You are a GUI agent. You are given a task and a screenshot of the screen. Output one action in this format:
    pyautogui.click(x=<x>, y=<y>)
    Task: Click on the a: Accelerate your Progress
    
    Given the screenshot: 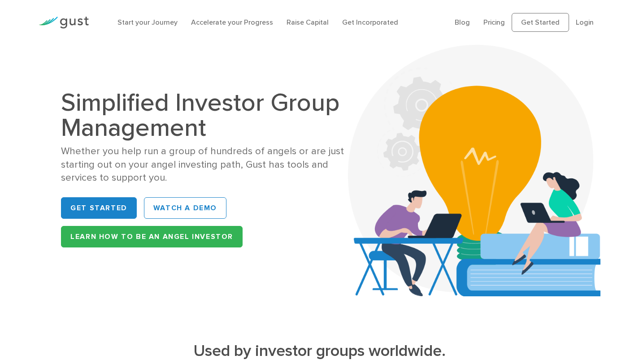 What is the action you would take?
    pyautogui.click(x=232, y=22)
    